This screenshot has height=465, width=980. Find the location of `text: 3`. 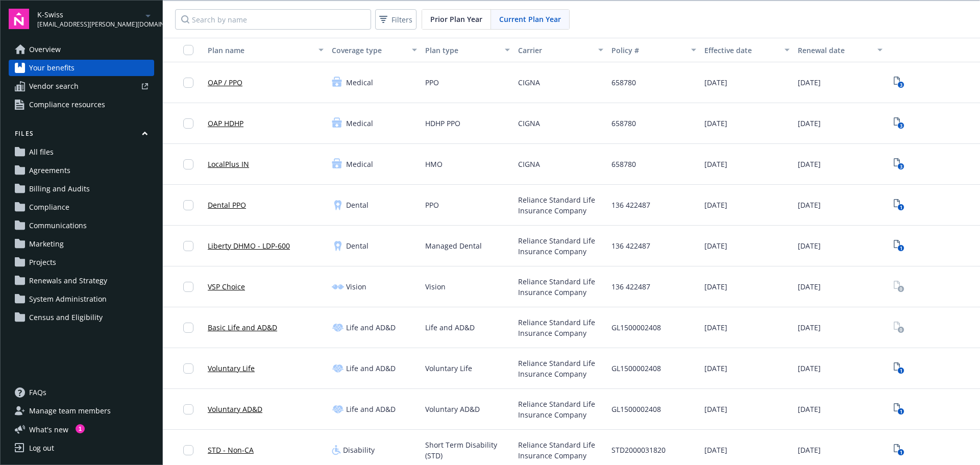

text: 3 is located at coordinates (900, 85).